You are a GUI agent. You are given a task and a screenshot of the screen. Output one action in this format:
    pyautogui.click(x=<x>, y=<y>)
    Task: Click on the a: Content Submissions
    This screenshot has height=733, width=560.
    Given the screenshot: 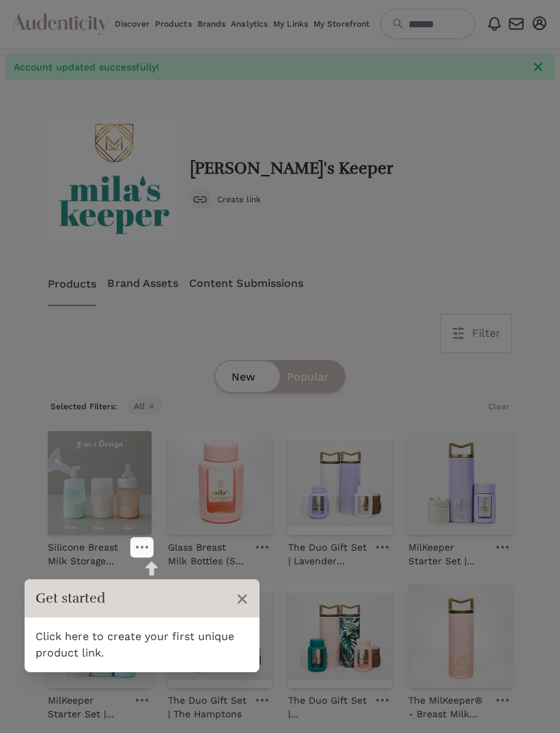 What is the action you would take?
    pyautogui.click(x=247, y=284)
    